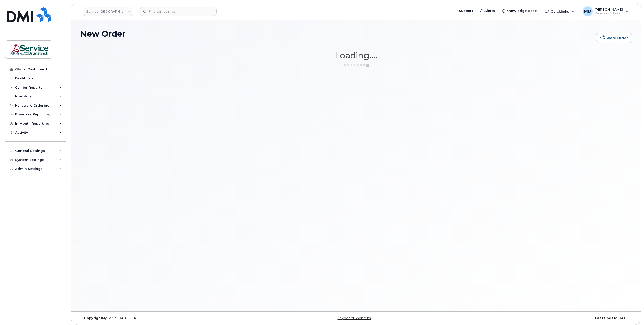 Image resolution: width=644 pixels, height=325 pixels. Describe the element at coordinates (93, 318) in the screenshot. I see `strong: Copyright` at that location.